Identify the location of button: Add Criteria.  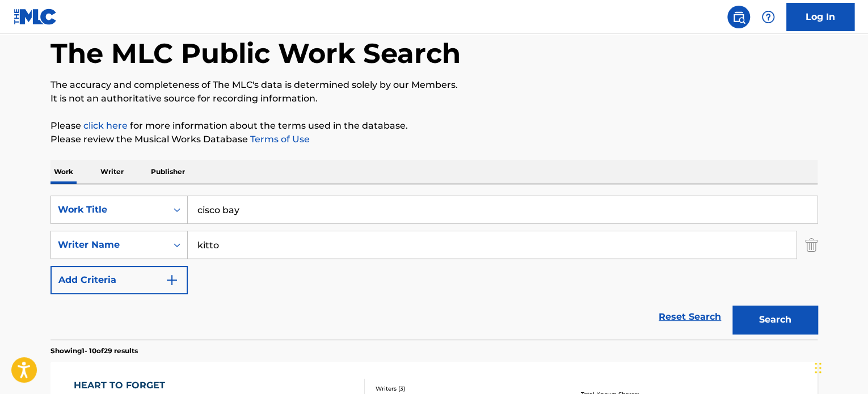
(119, 280).